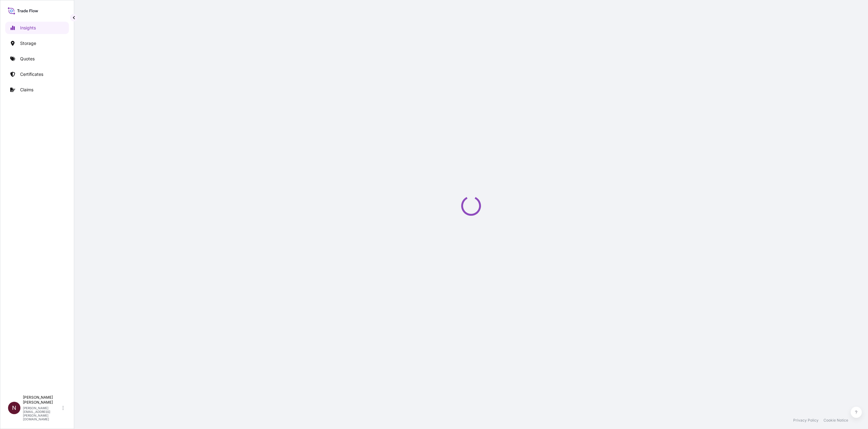  I want to click on p: Certificates, so click(31, 74).